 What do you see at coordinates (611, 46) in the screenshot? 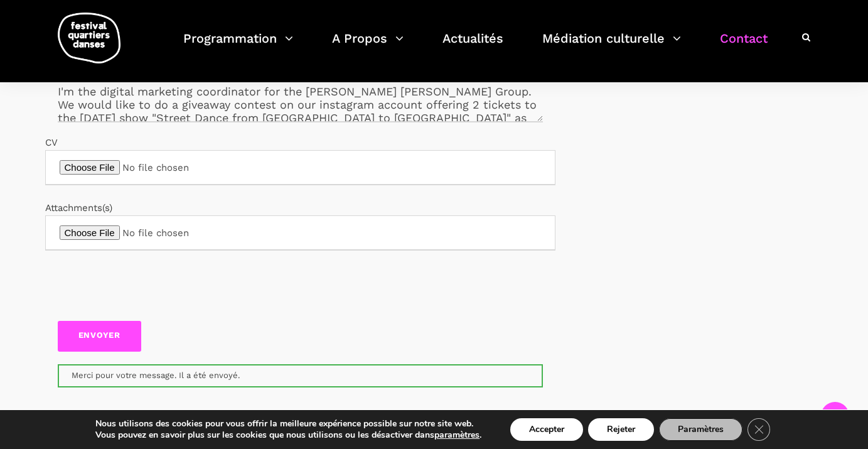
I see `a: Médiation culturelle` at bounding box center [611, 46].